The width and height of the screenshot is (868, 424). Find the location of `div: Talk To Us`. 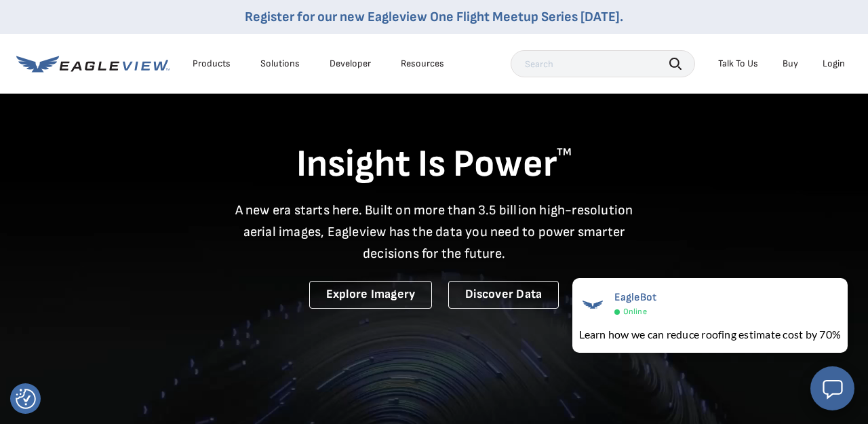

div: Talk To Us is located at coordinates (738, 64).